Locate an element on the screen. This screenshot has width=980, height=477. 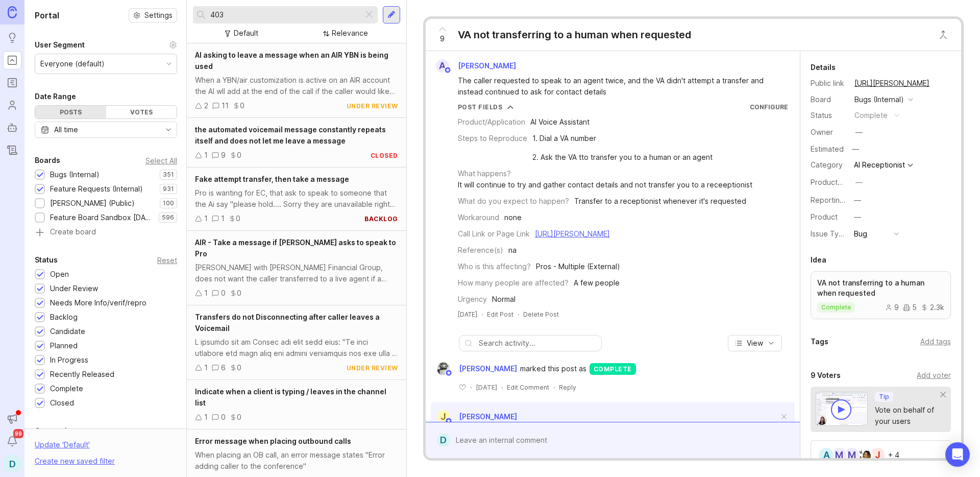
div: 6 is located at coordinates (223, 368).